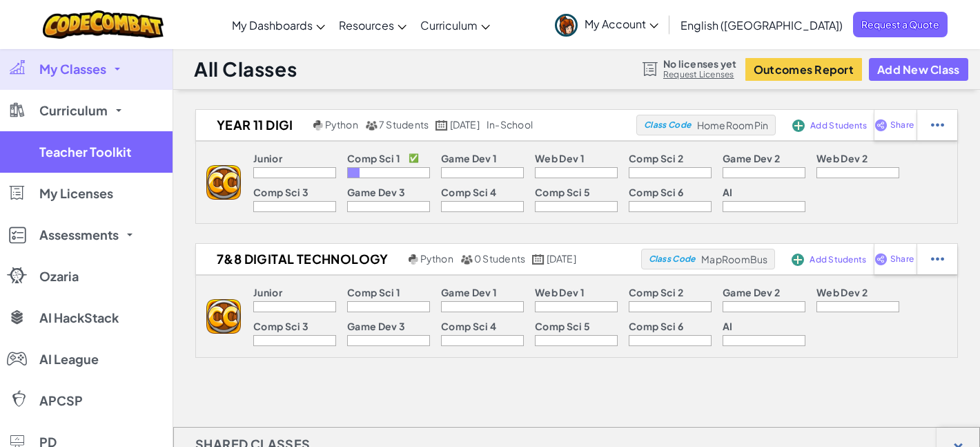  What do you see at coordinates (919, 69) in the screenshot?
I see `button: Add New Class` at bounding box center [919, 69].